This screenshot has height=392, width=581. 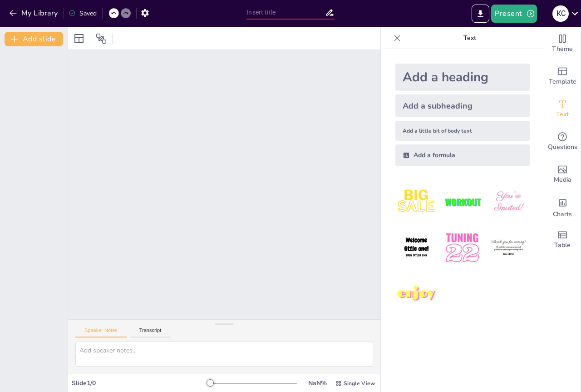 What do you see at coordinates (317, 383) in the screenshot?
I see `div: NaN %` at bounding box center [317, 383].